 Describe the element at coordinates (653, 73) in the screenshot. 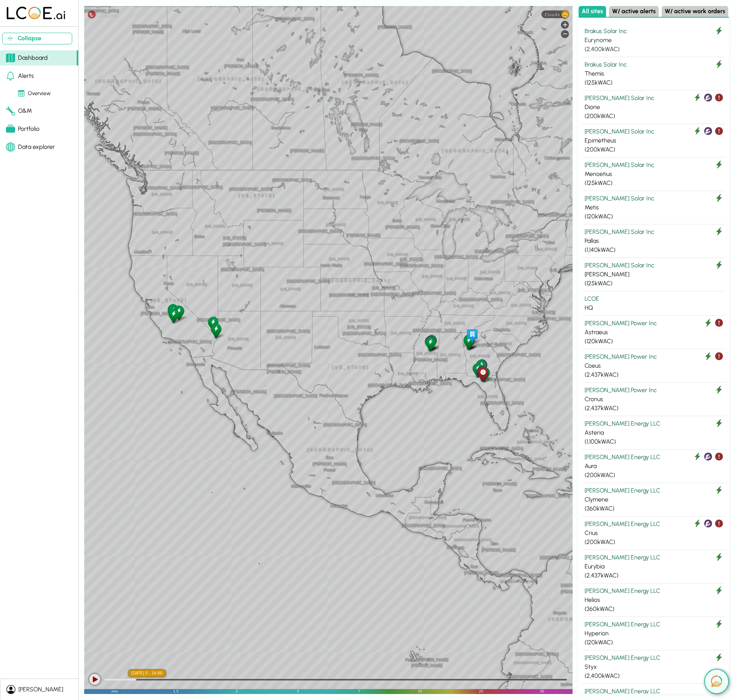

I see `button: Brakus Solar Inc Themis (125kWAC)` at that location.